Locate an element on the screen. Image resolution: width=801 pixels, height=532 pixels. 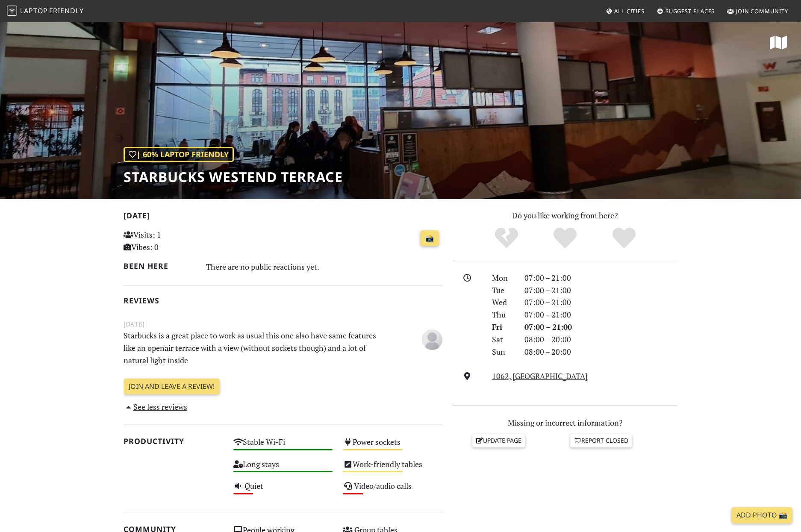
a: All Cities is located at coordinates (625, 11).